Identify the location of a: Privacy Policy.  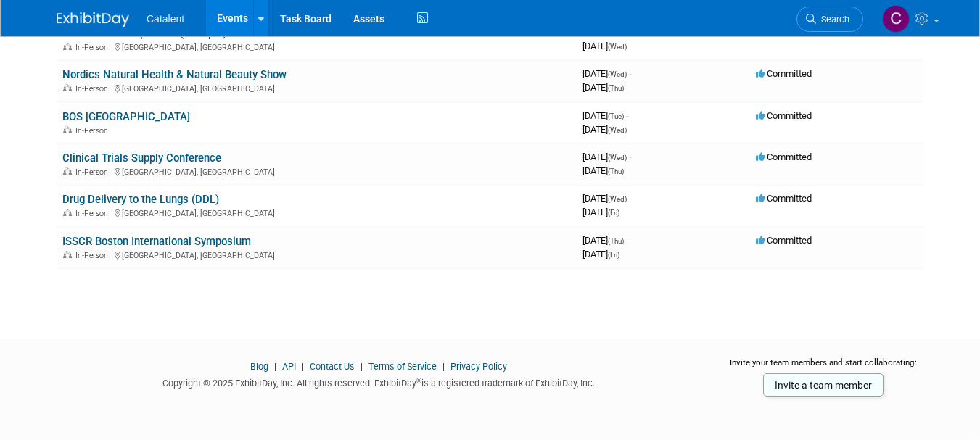
(479, 366).